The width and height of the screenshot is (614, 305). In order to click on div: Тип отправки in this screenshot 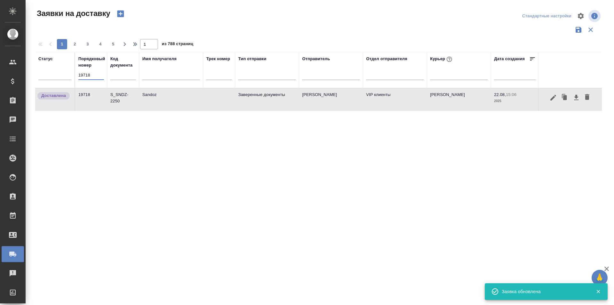, I will do `click(252, 59)`.